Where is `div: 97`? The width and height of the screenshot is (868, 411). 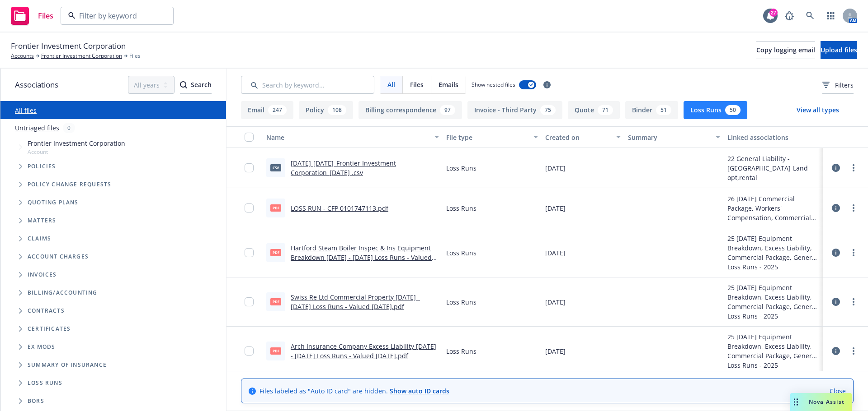 div: 97 is located at coordinates (447, 110).